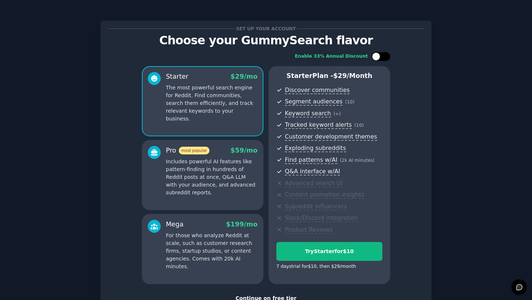 Image resolution: width=532 pixels, height=300 pixels. I want to click on span: Keyword search, so click(308, 113).